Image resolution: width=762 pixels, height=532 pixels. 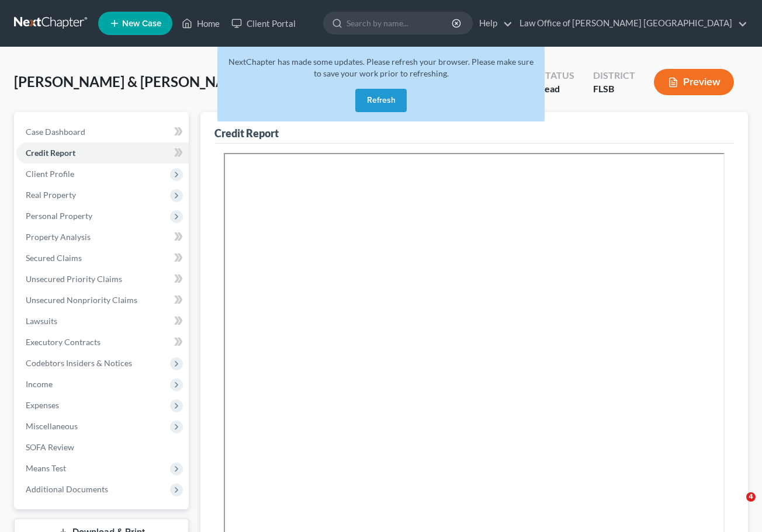 I want to click on div: District, so click(x=614, y=76).